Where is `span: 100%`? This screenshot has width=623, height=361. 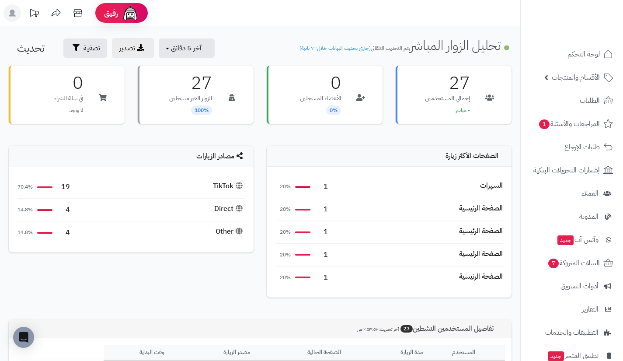 span: 100% is located at coordinates (202, 110).